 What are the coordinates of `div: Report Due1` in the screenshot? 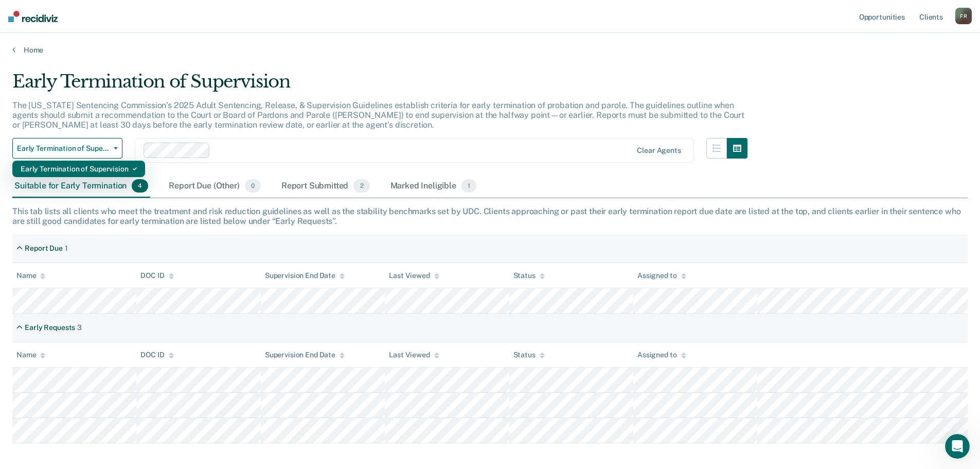 It's located at (42, 248).